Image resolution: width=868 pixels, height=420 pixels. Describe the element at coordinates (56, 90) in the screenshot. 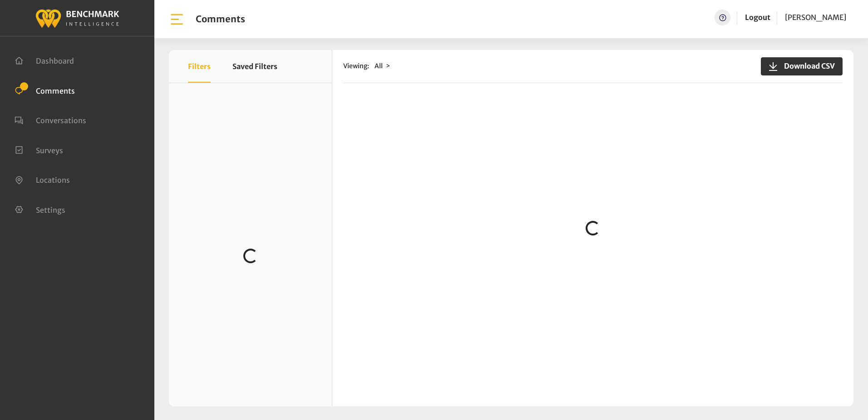

I see `span: Comments` at that location.